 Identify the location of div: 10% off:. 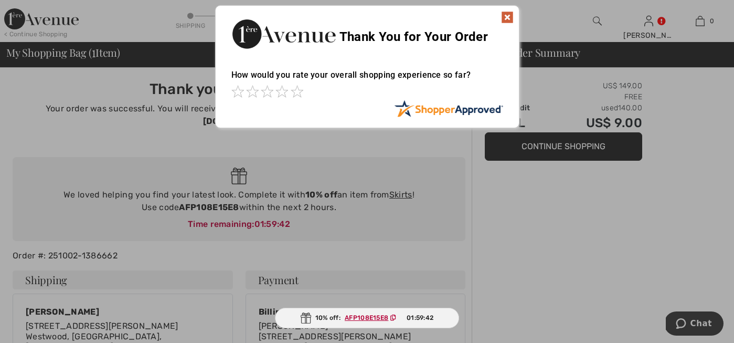
(367, 318).